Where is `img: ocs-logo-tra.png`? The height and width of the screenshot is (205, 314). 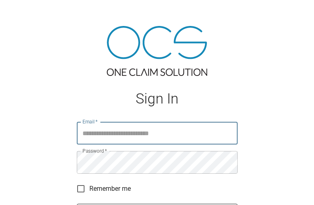
img: ocs-logo-tra.png is located at coordinates (157, 51).